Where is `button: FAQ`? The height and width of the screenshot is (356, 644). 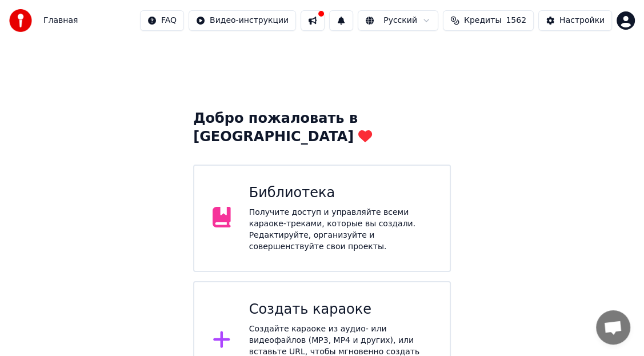 button: FAQ is located at coordinates (161, 21).